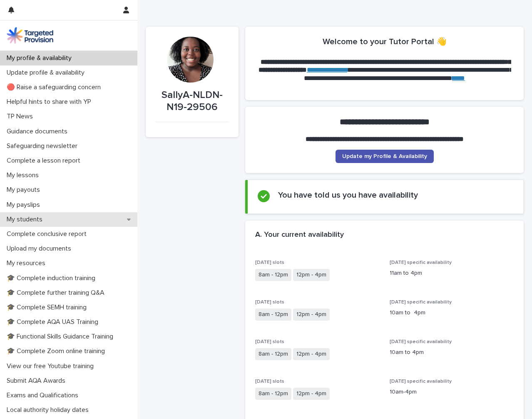 Image resolution: width=532 pixels, height=419 pixels. Describe the element at coordinates (25, 205) in the screenshot. I see `p: My payslips` at that location.